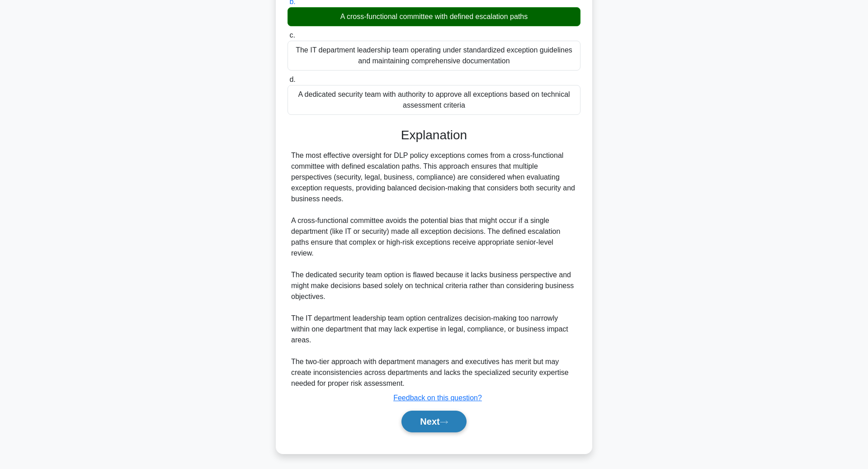 The height and width of the screenshot is (469, 868). Describe the element at coordinates (438, 398) in the screenshot. I see `u: Feedback on this question?` at that location.